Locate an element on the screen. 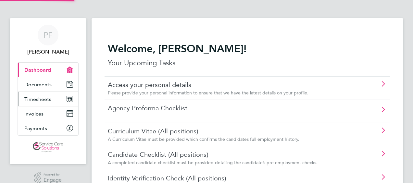 The width and height of the screenshot is (413, 183). span: A completed candidate checklist must be provided detailing the candidate’s pre-employment checks. is located at coordinates (213, 163).